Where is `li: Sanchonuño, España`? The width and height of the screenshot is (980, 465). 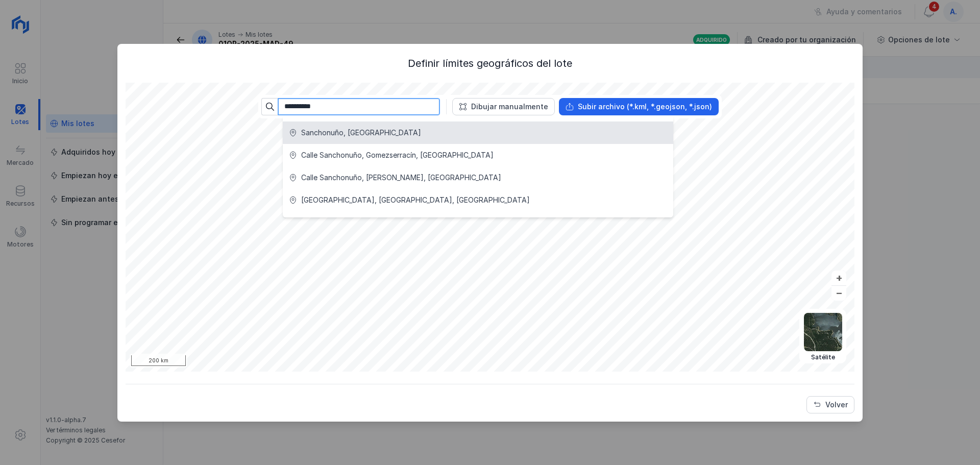
li: Sanchonuño, España is located at coordinates (478, 133).